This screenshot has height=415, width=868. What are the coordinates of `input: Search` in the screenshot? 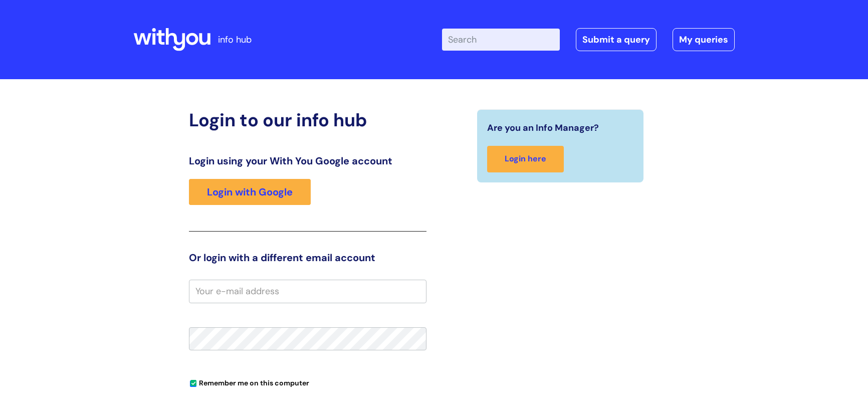 It's located at (501, 40).